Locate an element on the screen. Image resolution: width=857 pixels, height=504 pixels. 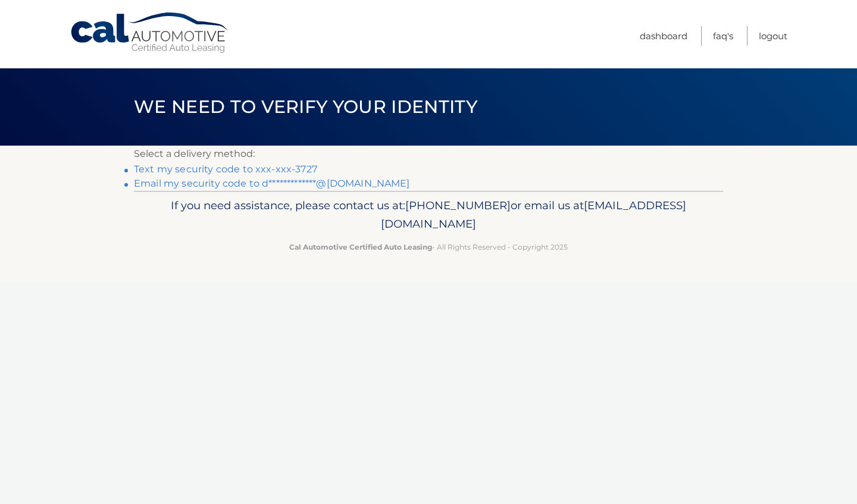
a: Logout is located at coordinates (773, 35).